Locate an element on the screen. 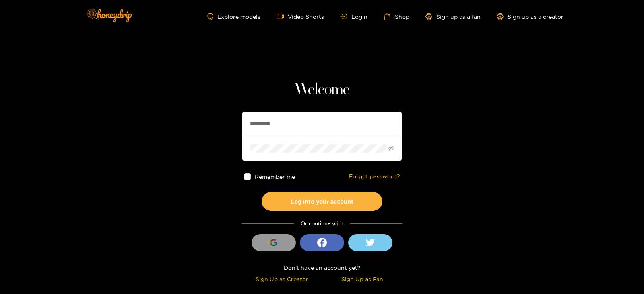  button: Log into your account is located at coordinates (322, 201).